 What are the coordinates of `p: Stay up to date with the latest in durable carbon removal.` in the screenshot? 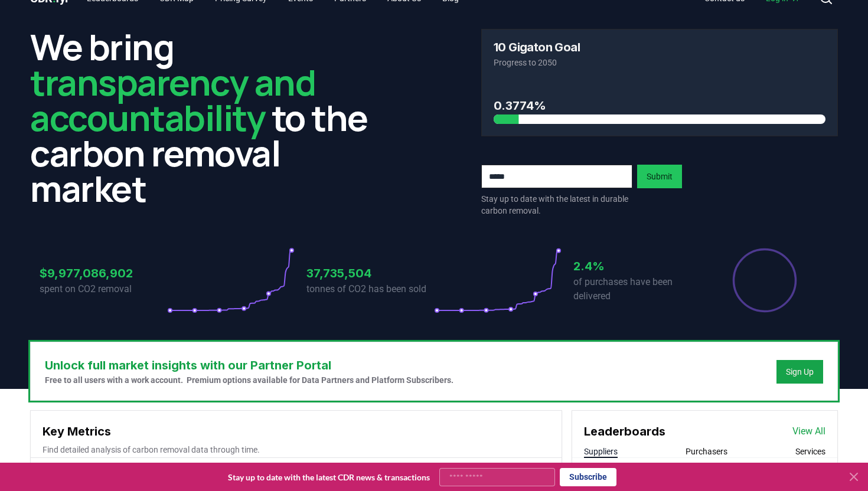 It's located at (557, 205).